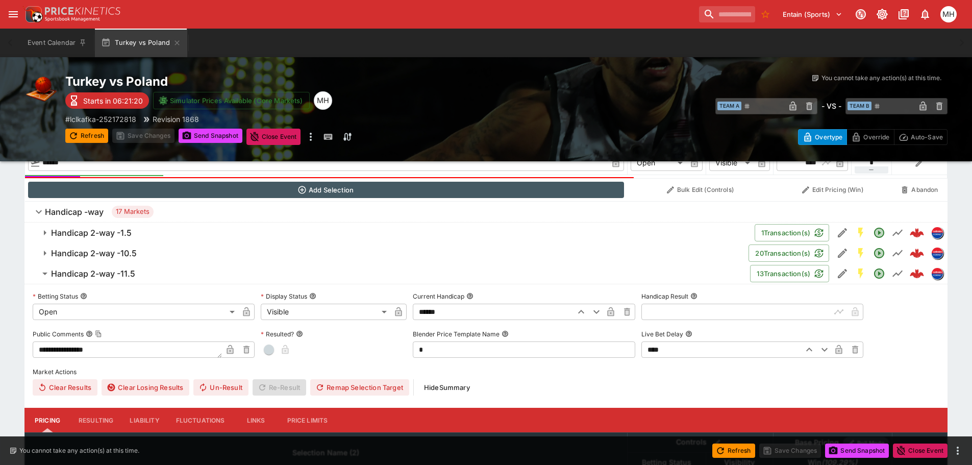 The image size is (972, 465). Describe the element at coordinates (812, 14) in the screenshot. I see `button: Select Tenant` at that location.